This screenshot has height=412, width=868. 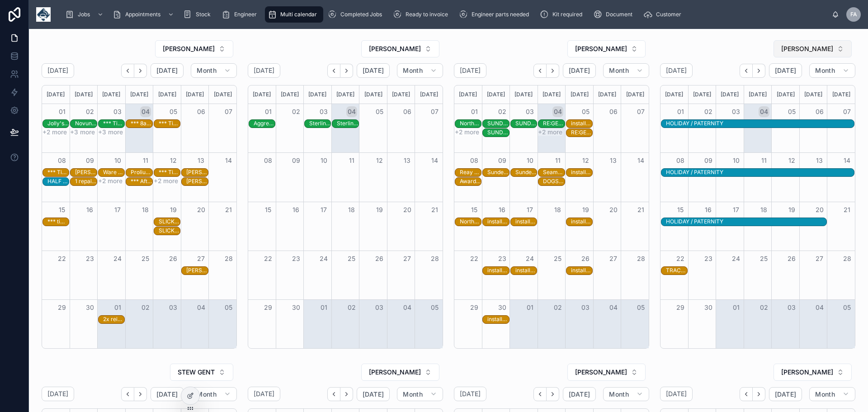 What do you see at coordinates (553, 124) in the screenshot?
I see `div: RE:GEN Solutions Ltd - 3 x de/re - timed 8am - SR3 3BE` at bounding box center [553, 124].